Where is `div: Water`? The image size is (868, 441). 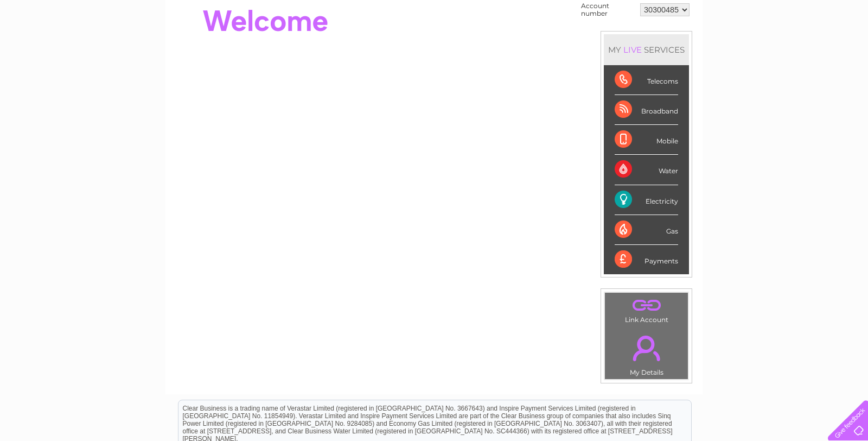
div: Water is located at coordinates (646, 169).